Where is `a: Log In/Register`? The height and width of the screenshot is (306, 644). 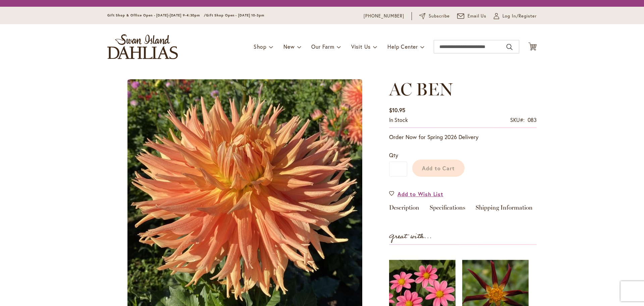
a: Log In/Register is located at coordinates (515, 16).